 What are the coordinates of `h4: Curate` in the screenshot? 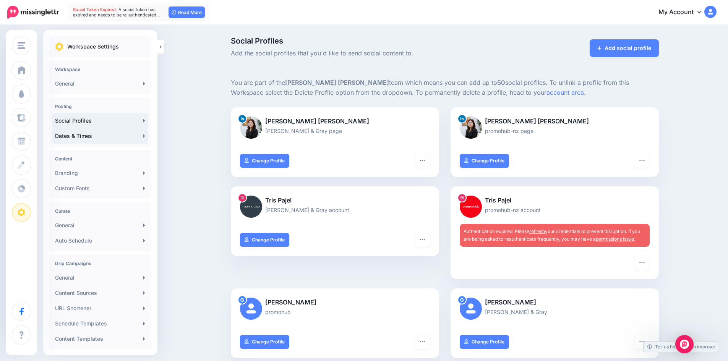 It's located at (100, 211).